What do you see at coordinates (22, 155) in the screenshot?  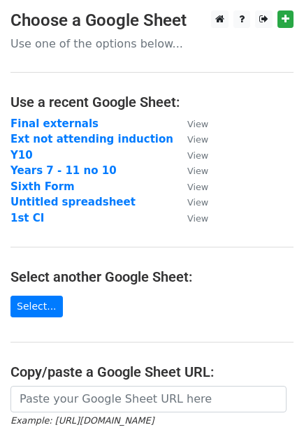 I see `a: Y10` at bounding box center [22, 155].